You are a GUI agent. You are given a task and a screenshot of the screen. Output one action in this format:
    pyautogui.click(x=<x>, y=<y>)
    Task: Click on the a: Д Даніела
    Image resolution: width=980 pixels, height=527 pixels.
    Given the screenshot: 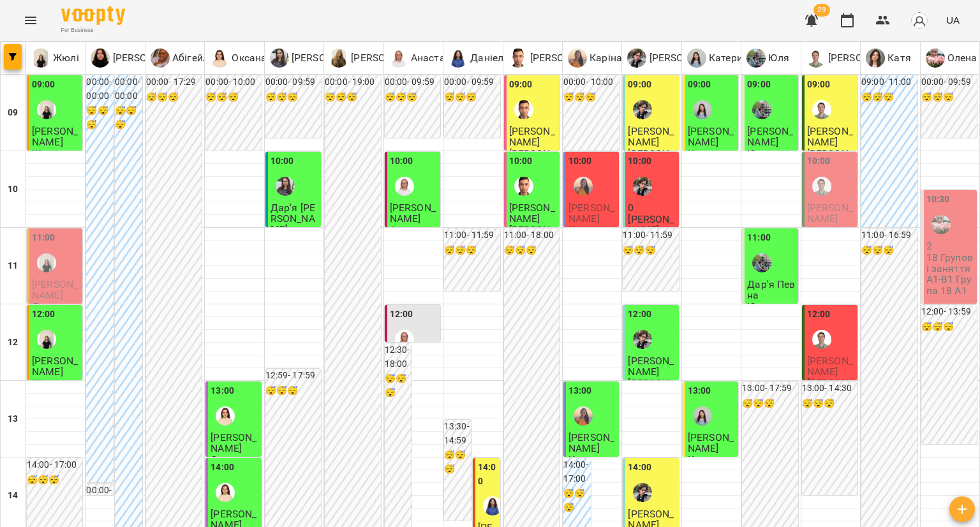 What is the action you would take?
    pyautogui.click(x=478, y=58)
    